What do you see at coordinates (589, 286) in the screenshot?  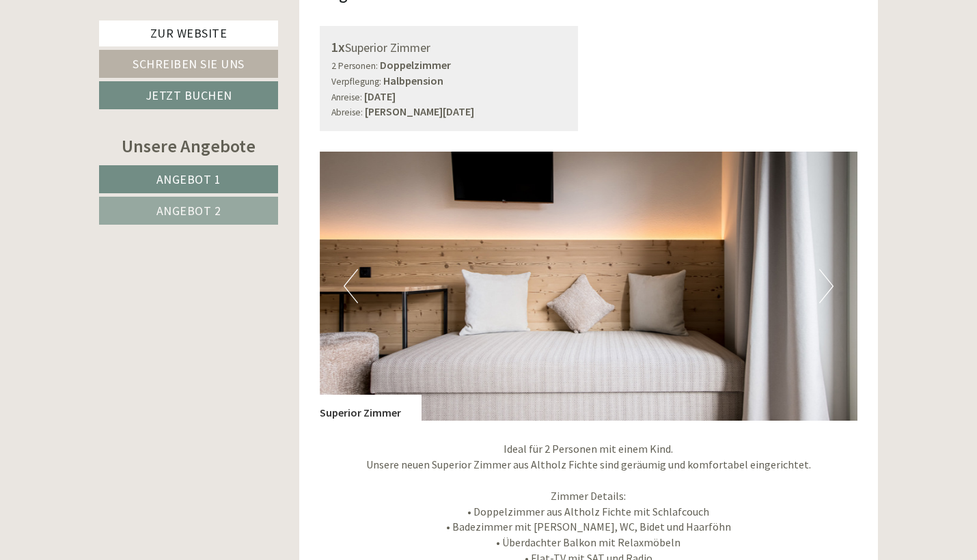 I see `img: image` at bounding box center [589, 286].